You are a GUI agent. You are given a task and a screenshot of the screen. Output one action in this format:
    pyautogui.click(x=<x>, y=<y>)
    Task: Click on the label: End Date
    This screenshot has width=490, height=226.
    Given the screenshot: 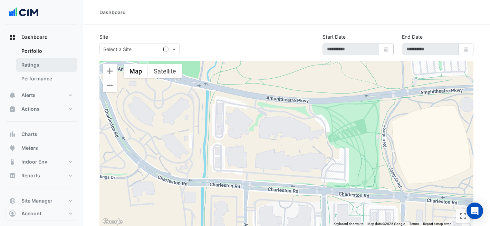 What is the action you would take?
    pyautogui.click(x=413, y=37)
    